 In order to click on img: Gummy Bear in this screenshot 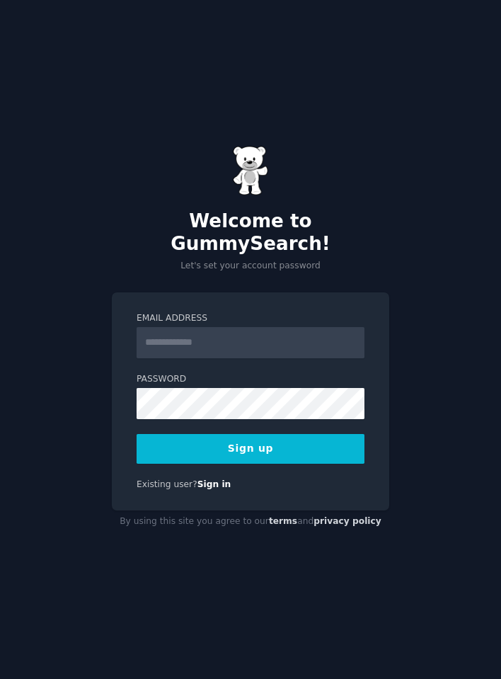, I will do `click(250, 171)`.